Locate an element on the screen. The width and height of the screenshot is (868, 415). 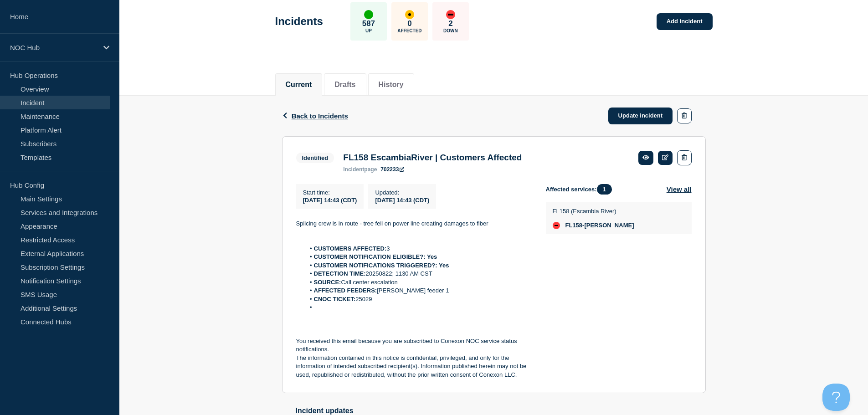
p: Updated : is located at coordinates (402, 192).